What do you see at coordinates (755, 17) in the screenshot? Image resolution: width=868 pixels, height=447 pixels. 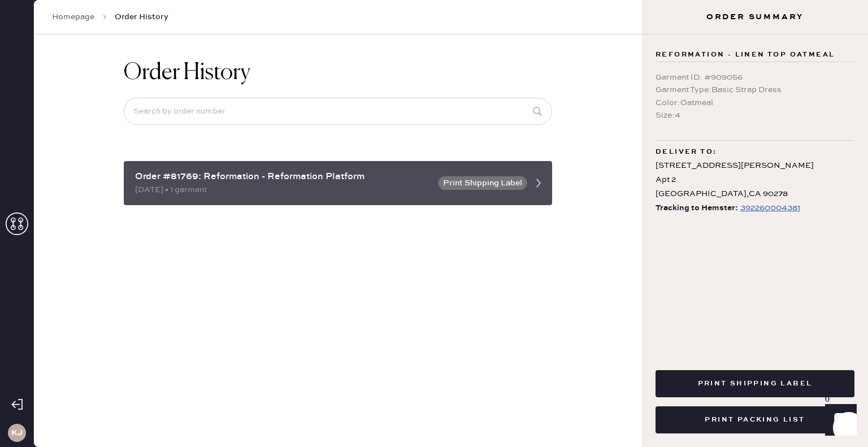 I see `h3: Order Summary` at bounding box center [755, 17].